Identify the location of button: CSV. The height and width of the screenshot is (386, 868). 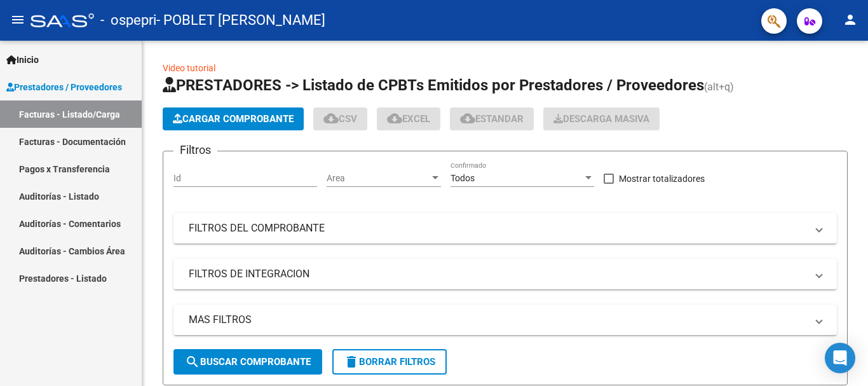
(340, 118).